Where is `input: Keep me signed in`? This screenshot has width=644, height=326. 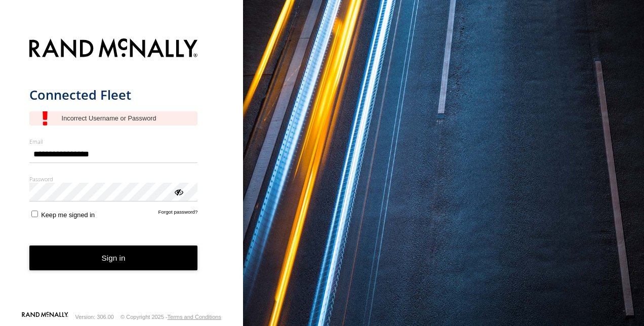 input: Keep me signed in is located at coordinates (35, 214).